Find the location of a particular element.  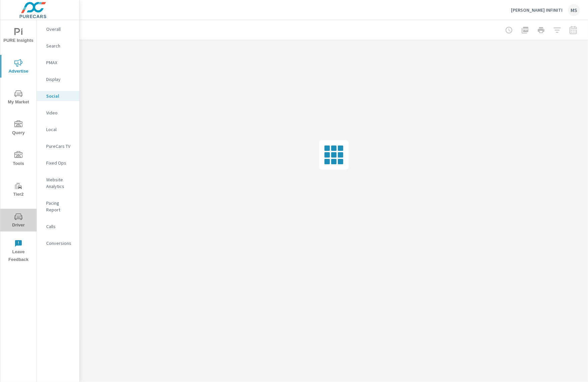

div: Conversions is located at coordinates (58, 243).